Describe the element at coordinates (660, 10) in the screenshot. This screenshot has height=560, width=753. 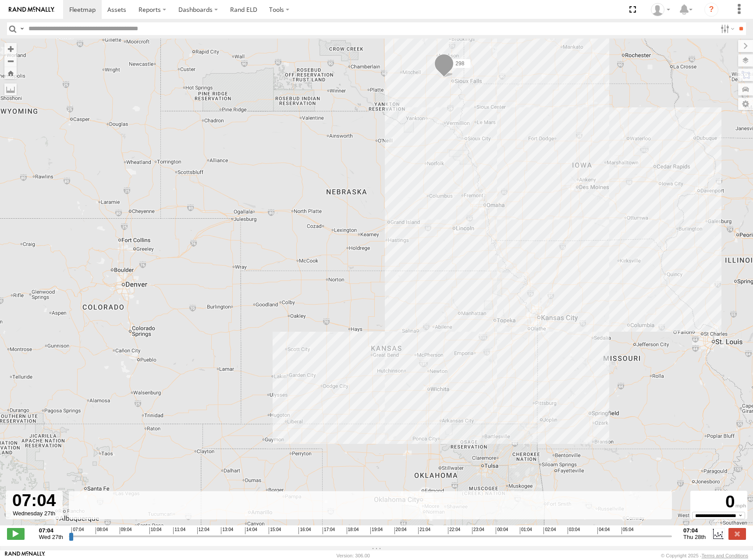
I see `div: Shane Miller` at that location.